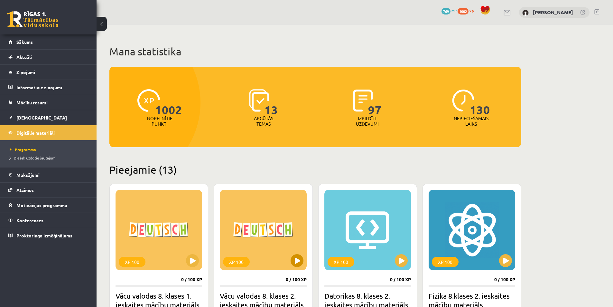 Image resolution: width=613 pixels, height=307 pixels. Describe the element at coordinates (48, 72) in the screenshot. I see `a: Ziņojumi` at that location.